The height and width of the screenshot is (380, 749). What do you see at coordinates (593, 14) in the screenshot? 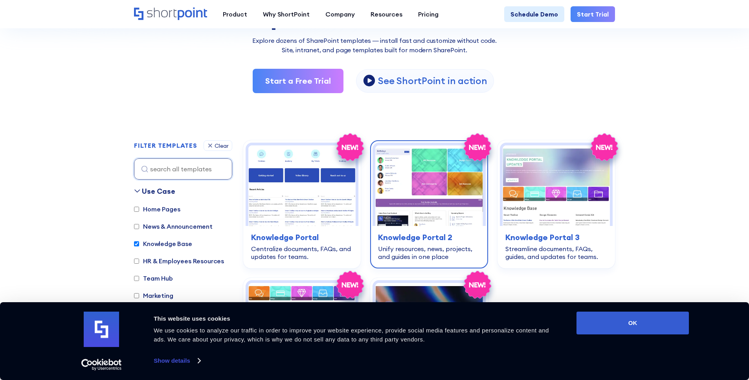
I see `a: Start Trial` at bounding box center [593, 14].